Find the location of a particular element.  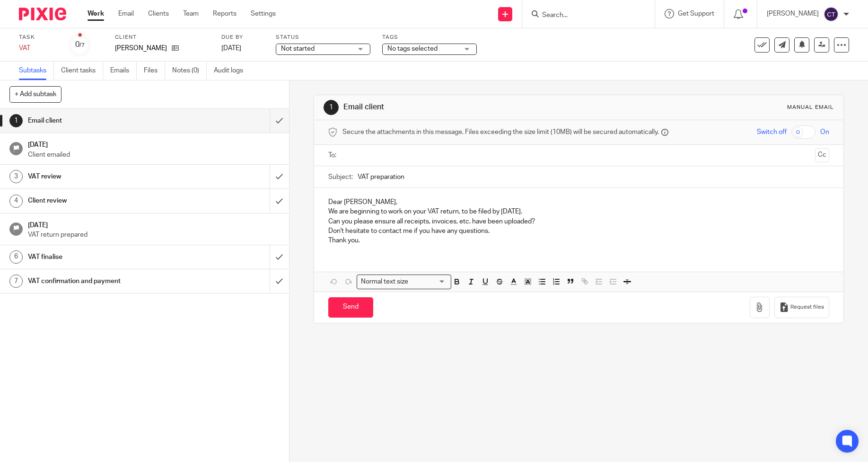

p: Thank you. is located at coordinates (578, 240).